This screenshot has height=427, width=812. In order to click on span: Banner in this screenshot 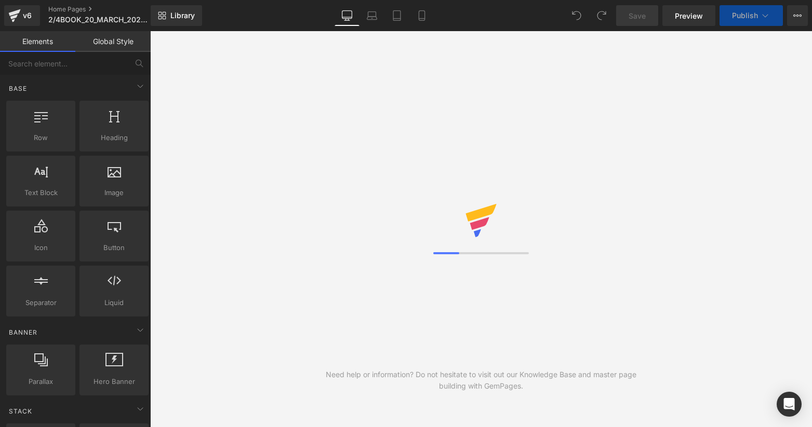, I will do `click(23, 332)`.